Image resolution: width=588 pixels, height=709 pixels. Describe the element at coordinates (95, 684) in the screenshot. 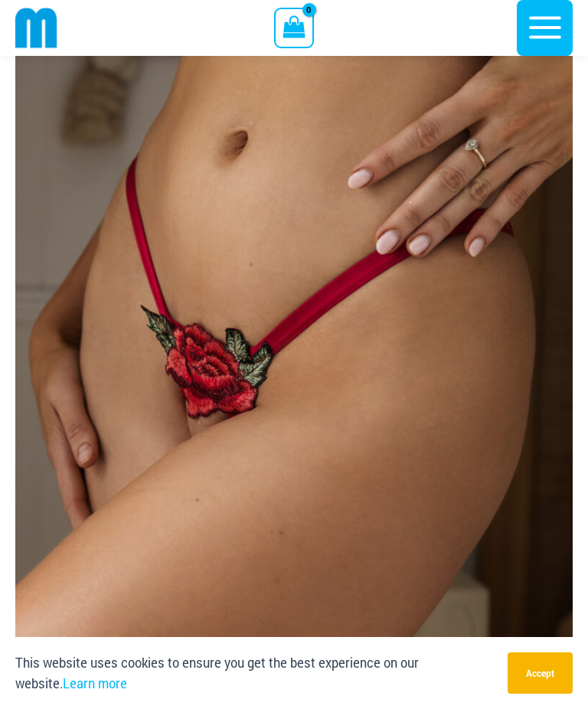

I see `a: Learn more` at that location.